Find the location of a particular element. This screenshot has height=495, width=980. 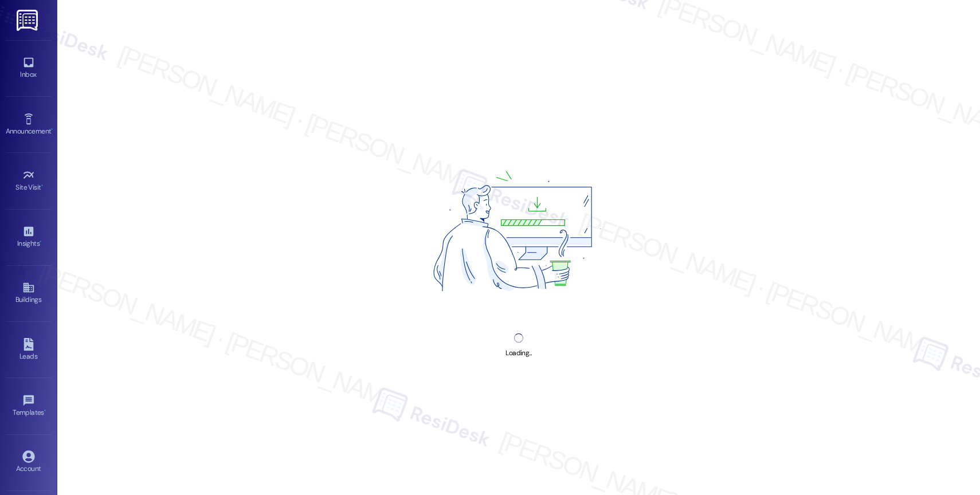

a: Inbox is located at coordinates (29, 68).